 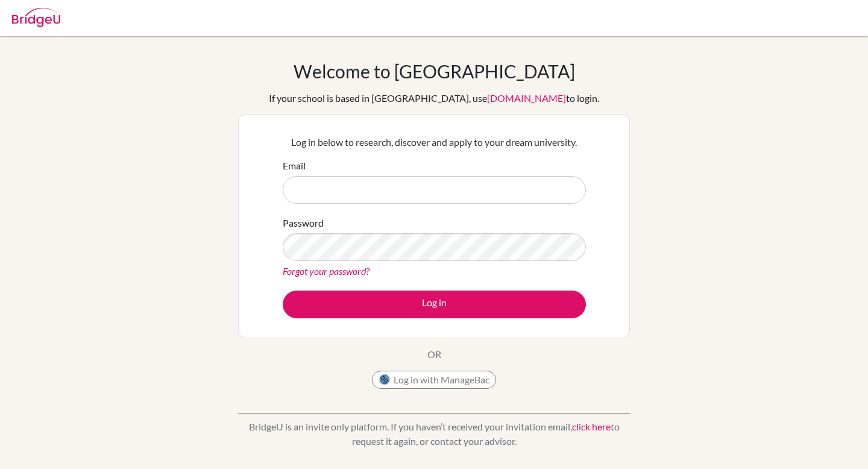 What do you see at coordinates (434, 355) in the screenshot?
I see `p: OR` at bounding box center [434, 355].